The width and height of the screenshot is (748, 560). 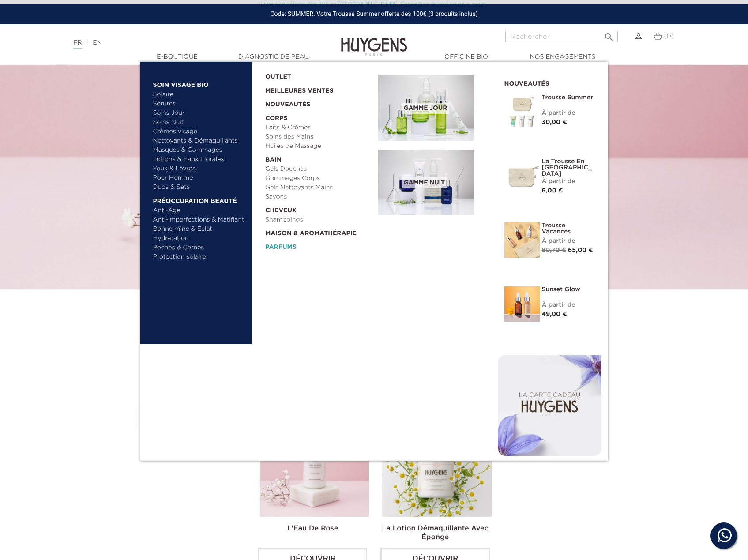 What do you see at coordinates (554, 250) in the screenshot?
I see `span: 80,70 €` at bounding box center [554, 250].